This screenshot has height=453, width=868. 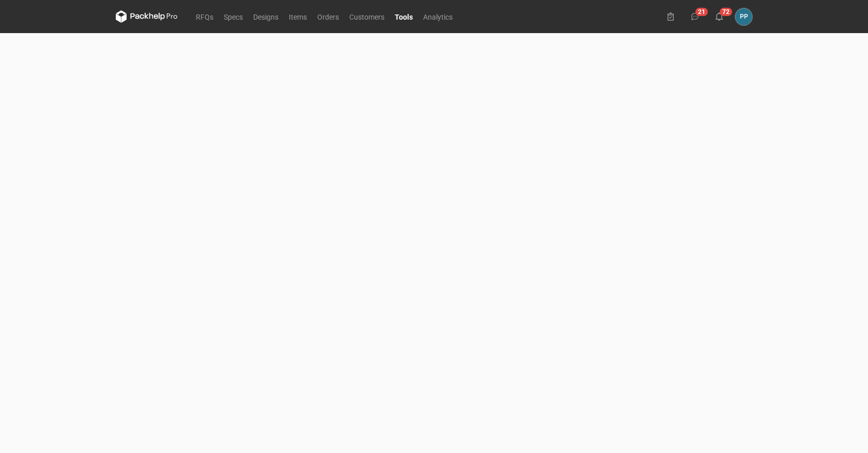 What do you see at coordinates (743, 17) in the screenshot?
I see `div: Paweł Puch` at bounding box center [743, 17].